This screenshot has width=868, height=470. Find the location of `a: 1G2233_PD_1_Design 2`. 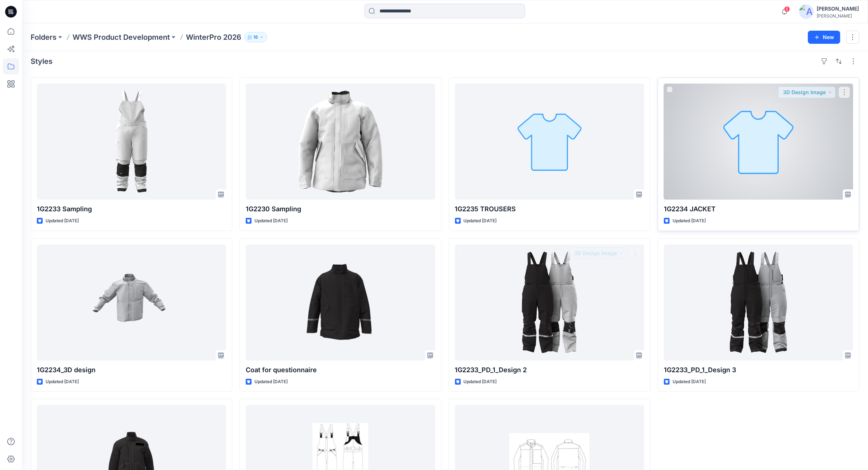

a: 1G2233_PD_1_Design 2 is located at coordinates (549, 302).